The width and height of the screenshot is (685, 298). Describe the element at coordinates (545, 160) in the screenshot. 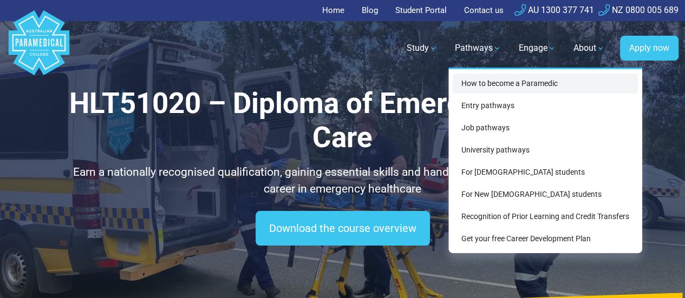

I see `div: Pathways` at that location.